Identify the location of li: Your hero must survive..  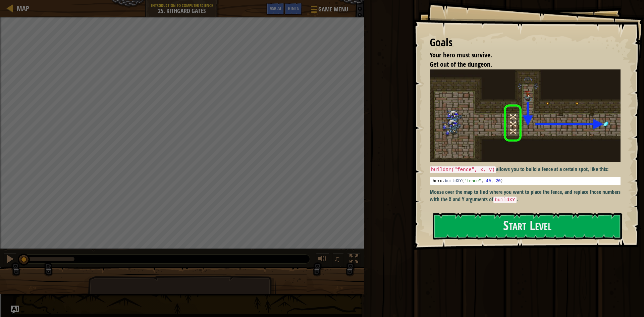
(520, 55).